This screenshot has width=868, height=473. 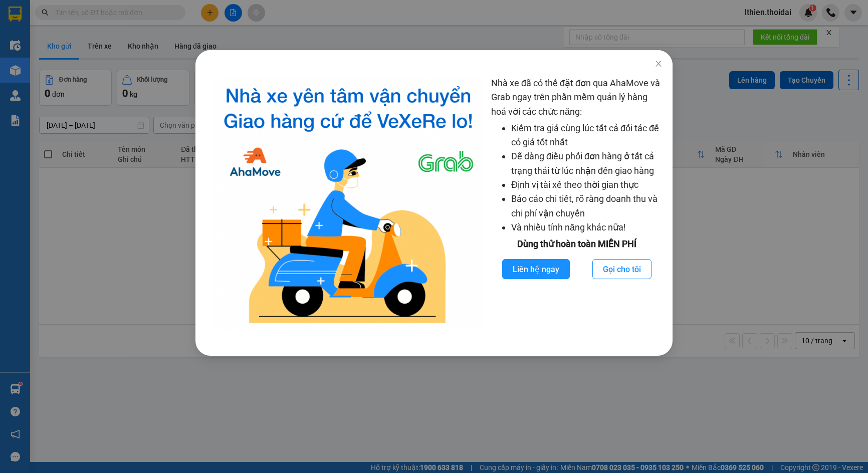 I want to click on img: logo, so click(x=348, y=204).